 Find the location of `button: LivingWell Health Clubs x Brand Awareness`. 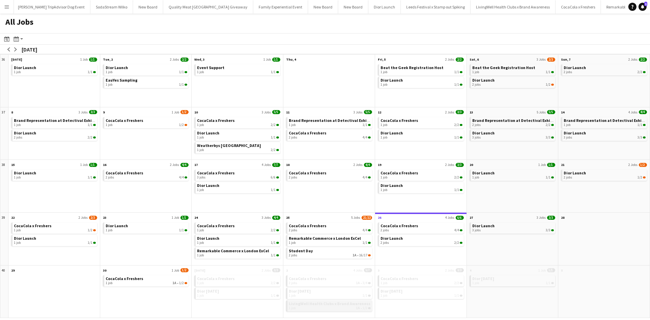

button: LivingWell Health Clubs x Brand Awareness is located at coordinates (513, 7).